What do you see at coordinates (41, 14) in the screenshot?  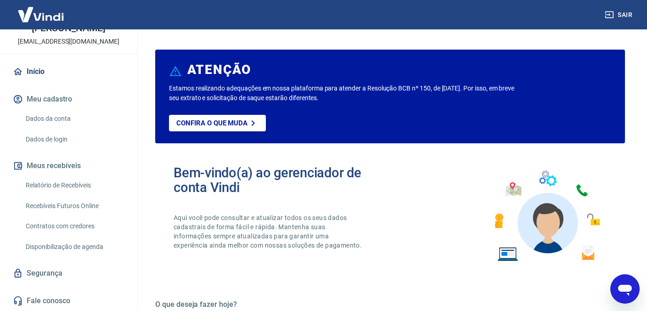 I see `img: Vindi` at bounding box center [41, 14].